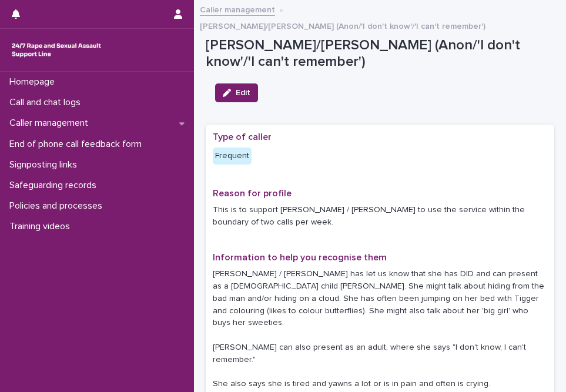 The image size is (566, 392). Describe the element at coordinates (45, 165) in the screenshot. I see `p: Signposting links` at that location.